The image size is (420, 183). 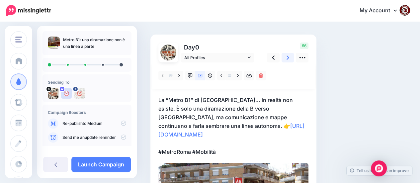 I want to click on img: Missinglettr, so click(x=29, y=11).